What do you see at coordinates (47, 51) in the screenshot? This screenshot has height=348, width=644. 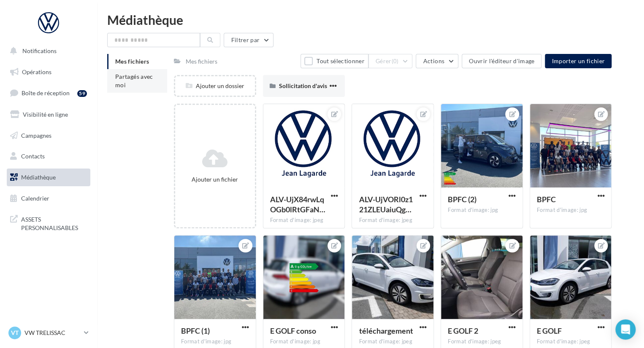 I see `button: Notifications` at bounding box center [47, 51].